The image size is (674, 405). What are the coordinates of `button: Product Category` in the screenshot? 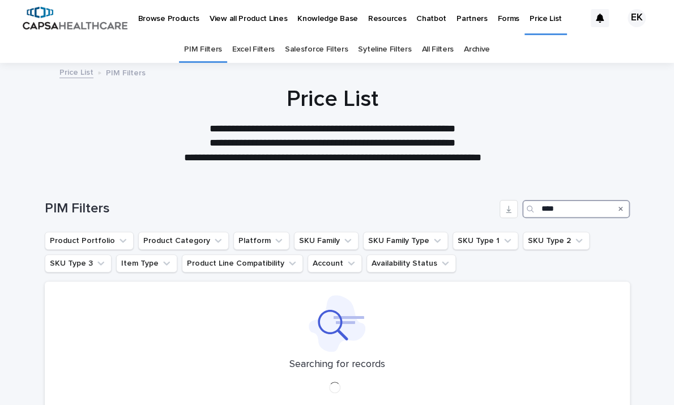 It's located at (184, 241).